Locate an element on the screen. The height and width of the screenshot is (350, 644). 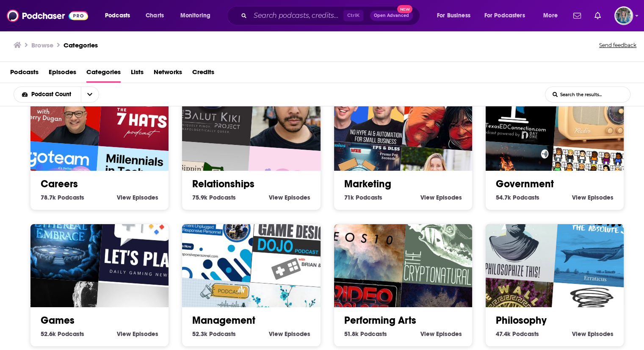
img: The Game Design Dojo Podcast is located at coordinates (294, 244).